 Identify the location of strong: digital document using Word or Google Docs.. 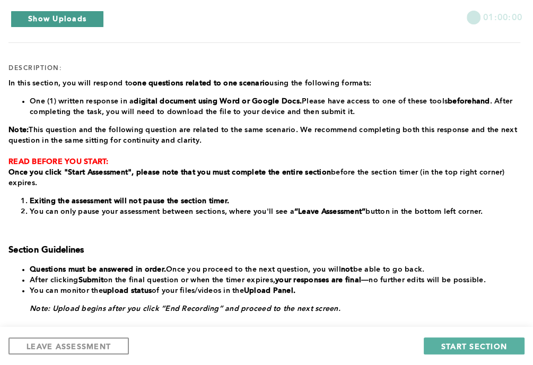
(217, 101).